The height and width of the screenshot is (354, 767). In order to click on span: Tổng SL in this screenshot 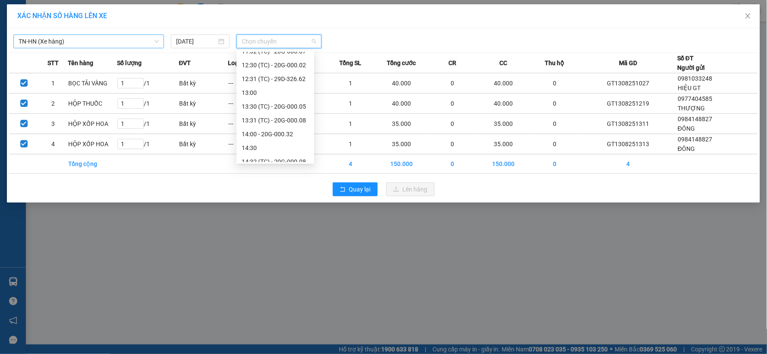, I will do `click(350, 63)`.